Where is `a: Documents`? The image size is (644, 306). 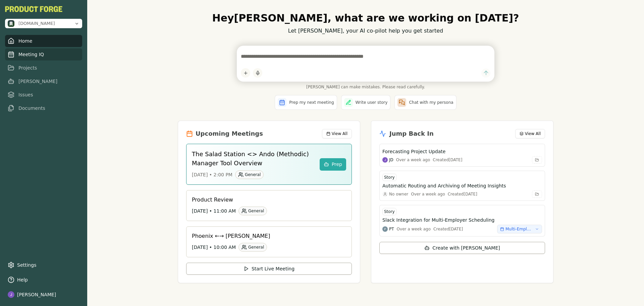
a: Documents is located at coordinates (44, 108).